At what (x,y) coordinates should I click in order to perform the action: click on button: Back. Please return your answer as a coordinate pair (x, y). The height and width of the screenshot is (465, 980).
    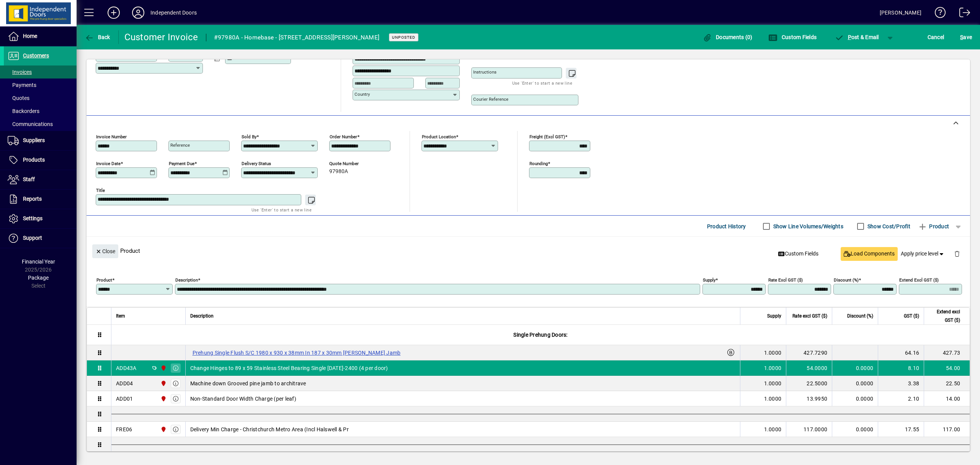
    Looking at the image, I should click on (97, 37).